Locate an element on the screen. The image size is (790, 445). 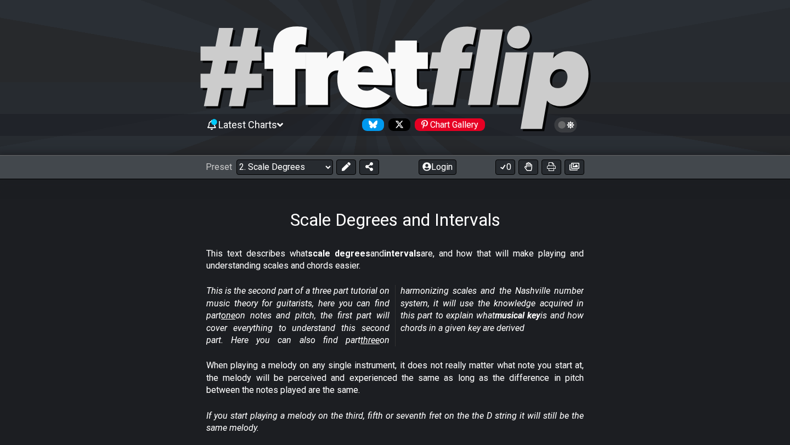
em: If you start playing a melody on the third, fifth or seventh fret on the the D string it will sti... is located at coordinates (395, 422).